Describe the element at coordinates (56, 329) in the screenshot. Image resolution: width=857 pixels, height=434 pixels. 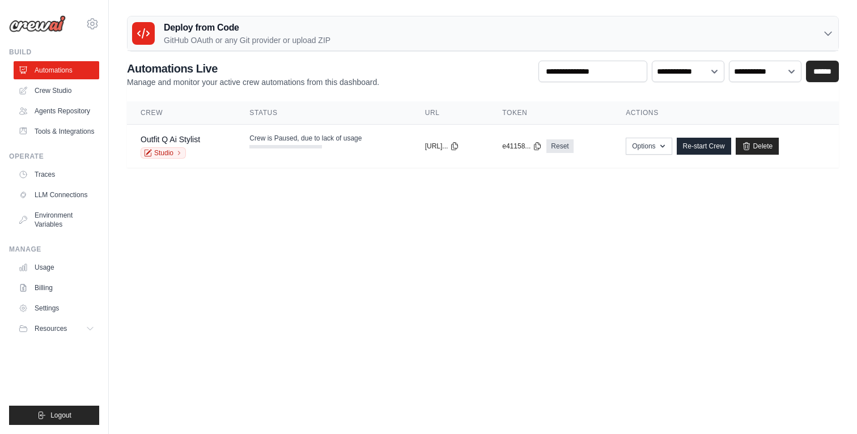
I see `button: Resources` at that location.